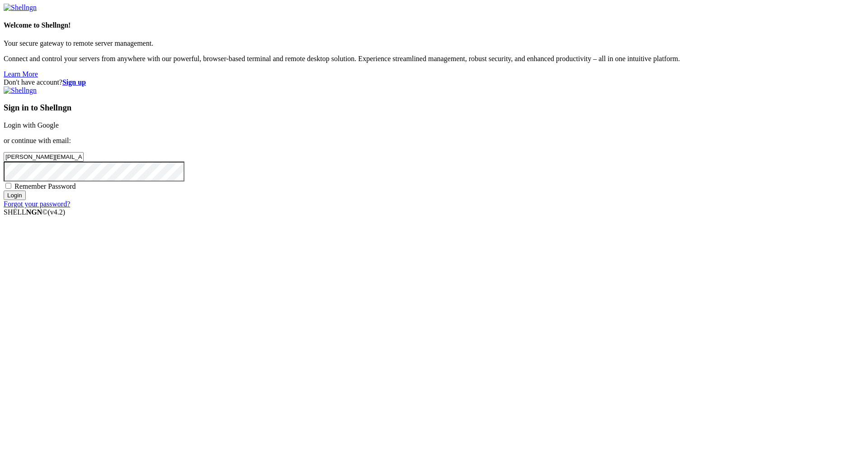  What do you see at coordinates (21, 74) in the screenshot?
I see `a: Learn More` at bounding box center [21, 74].